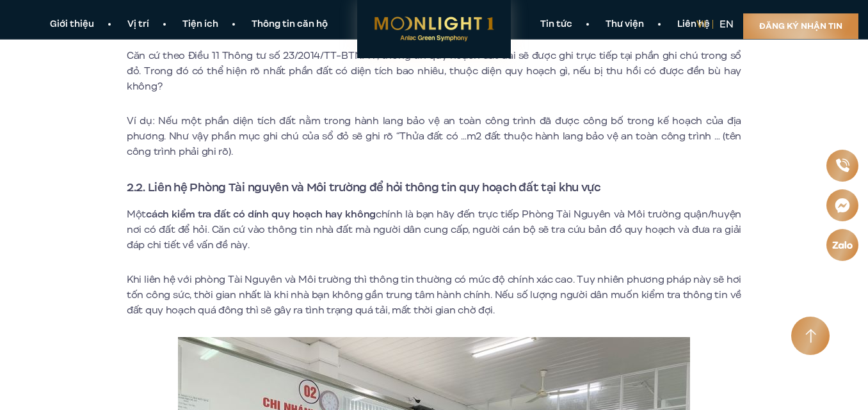 The width and height of the screenshot is (868, 410). Describe the element at coordinates (841, 244) in the screenshot. I see `img: Zalo icon` at that location.